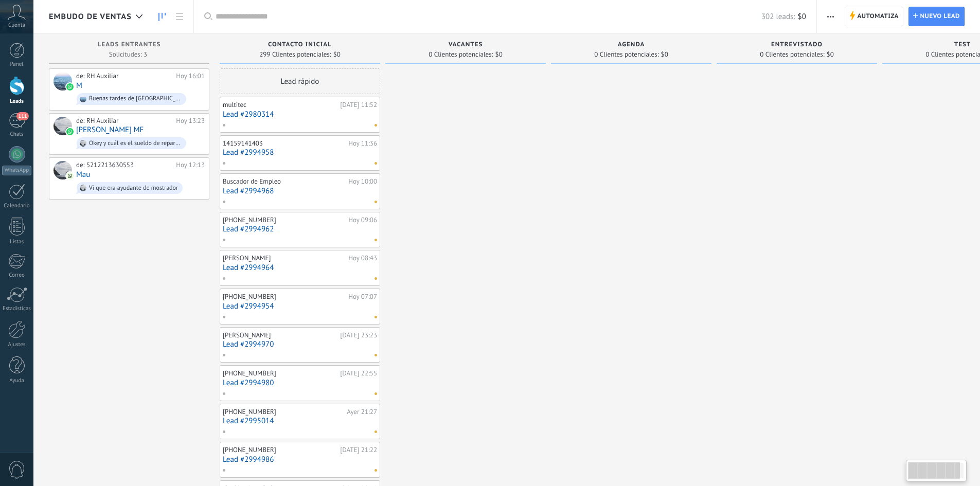  Describe the element at coordinates (191, 165) in the screenshot. I see `div: Hoy 12:13` at that location.